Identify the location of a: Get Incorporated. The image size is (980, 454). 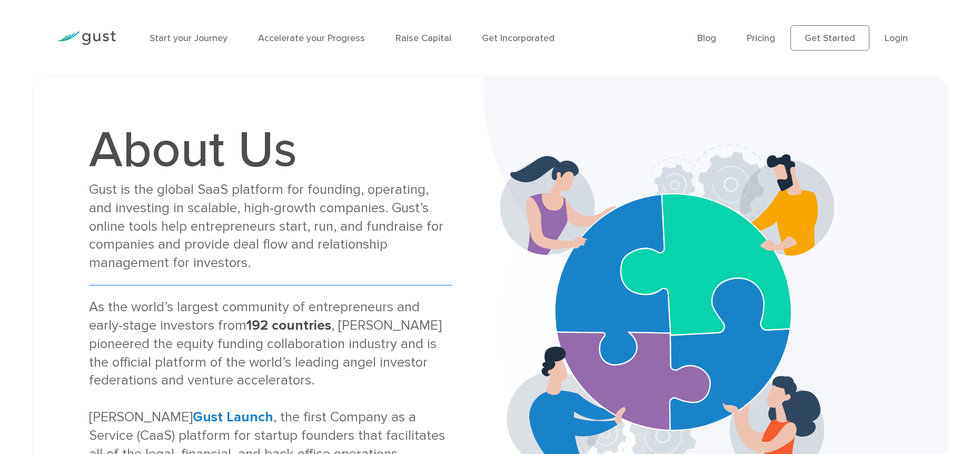
(518, 38).